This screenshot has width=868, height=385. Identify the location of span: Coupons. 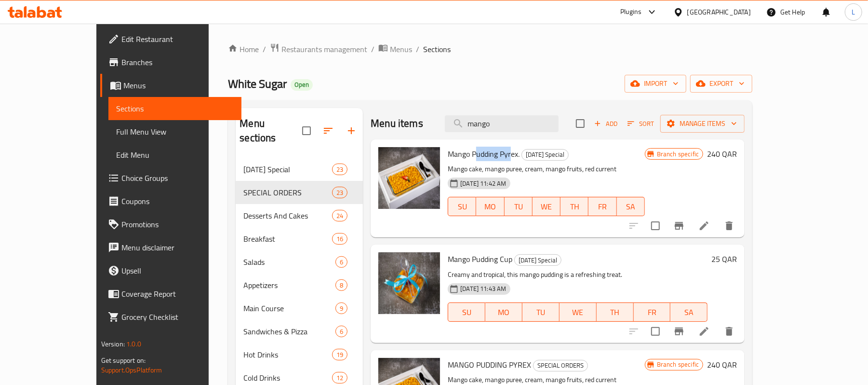
(178, 201).